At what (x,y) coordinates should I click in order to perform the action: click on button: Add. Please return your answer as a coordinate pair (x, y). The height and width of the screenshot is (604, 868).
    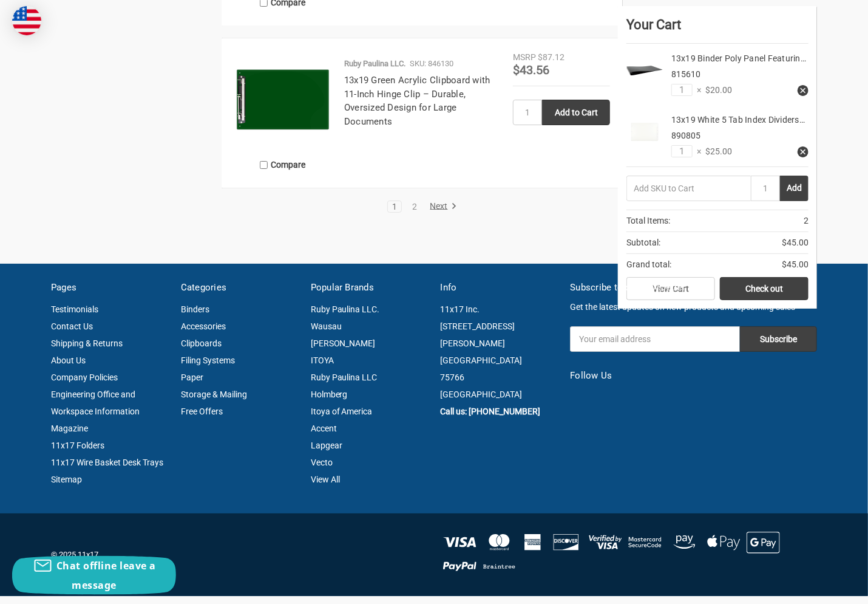
    Looking at the image, I should click on (794, 189).